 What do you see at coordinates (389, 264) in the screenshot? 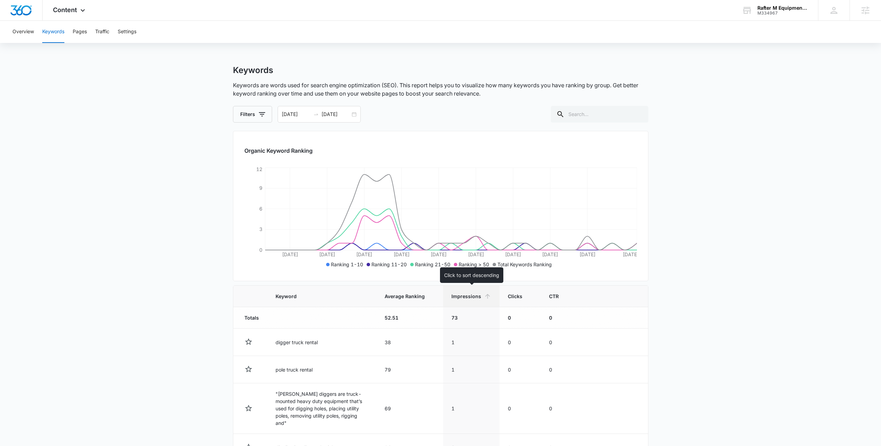
I see `span: Ranking 11-20` at bounding box center [389, 264].